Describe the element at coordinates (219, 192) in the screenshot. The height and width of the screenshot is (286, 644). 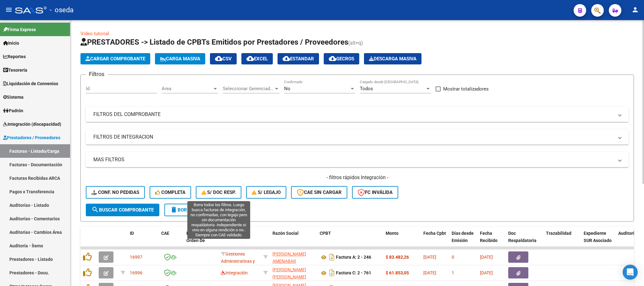
I see `span: S/ Doc Resp.` at that location.